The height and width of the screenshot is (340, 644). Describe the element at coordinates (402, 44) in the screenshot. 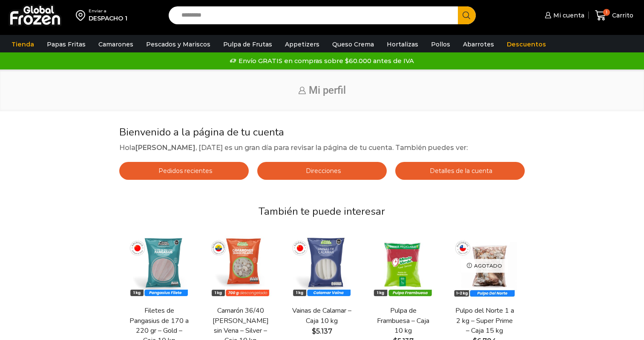

I see `a: Hortalizas` at that location.